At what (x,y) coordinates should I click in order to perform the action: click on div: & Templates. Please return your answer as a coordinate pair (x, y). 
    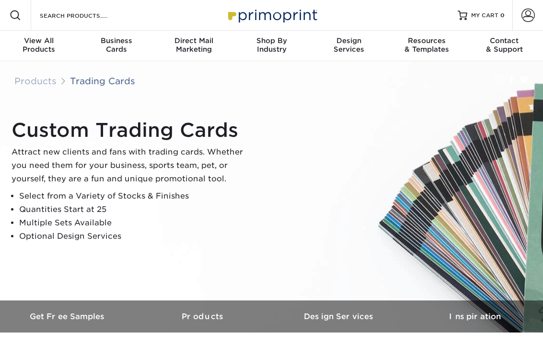
    Looking at the image, I should click on (426, 45).